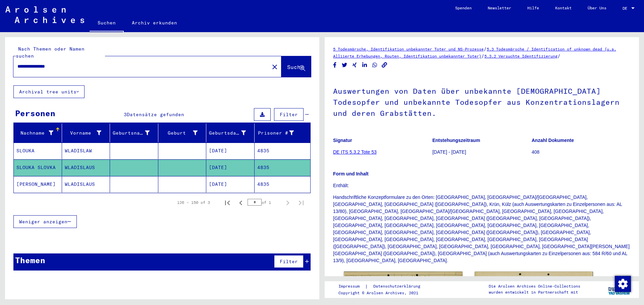 The width and height of the screenshot is (644, 305). Describe the element at coordinates (623, 284) in the screenshot. I see `img: Zustimmung ändern` at that location.